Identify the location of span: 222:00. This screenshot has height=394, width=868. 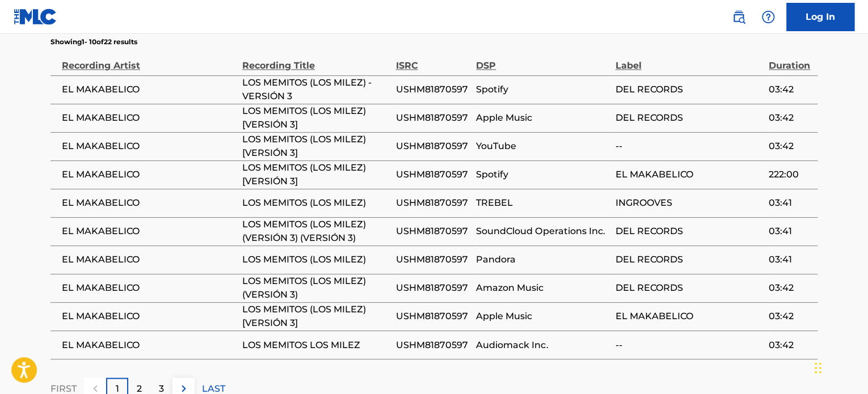
(790, 174).